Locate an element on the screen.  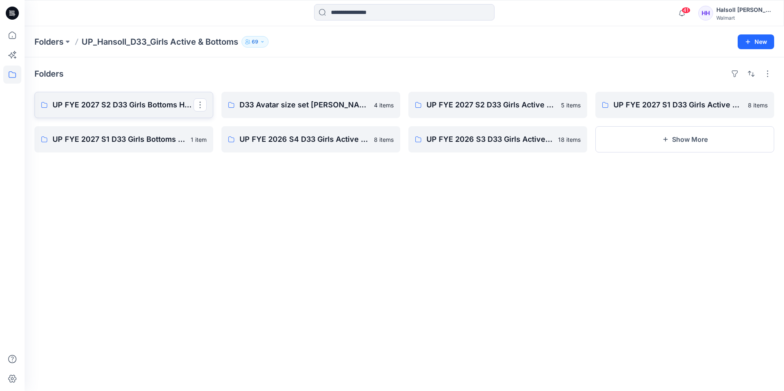
a: UP FYE 2027 S1 D33 Girls Bottoms Hansoll1 item is located at coordinates (124, 139).